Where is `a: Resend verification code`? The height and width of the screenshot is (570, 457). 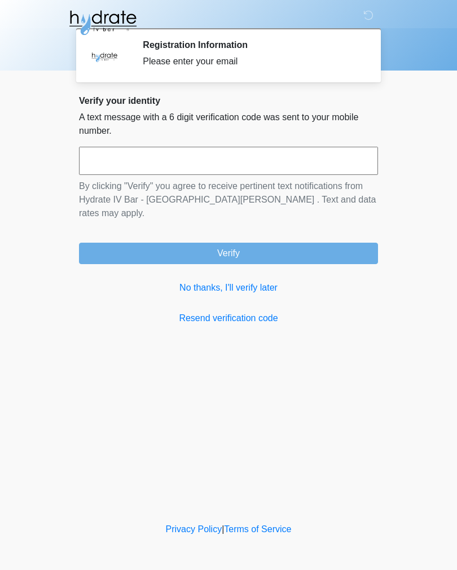
a: Resend verification code is located at coordinates (229, 318).